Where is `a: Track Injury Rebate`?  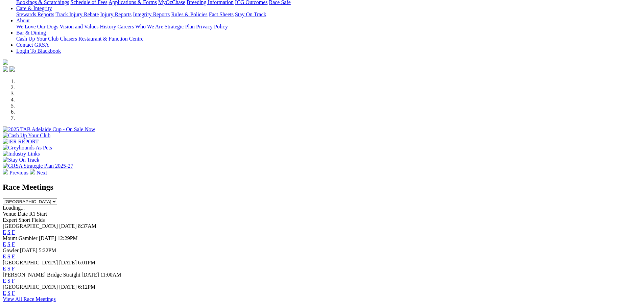 a: Track Injury Rebate is located at coordinates (77, 14).